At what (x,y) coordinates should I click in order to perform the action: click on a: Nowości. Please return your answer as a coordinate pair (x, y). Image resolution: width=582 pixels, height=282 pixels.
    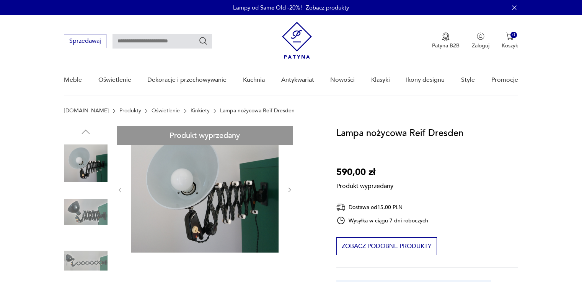
    Looking at the image, I should click on (343, 80).